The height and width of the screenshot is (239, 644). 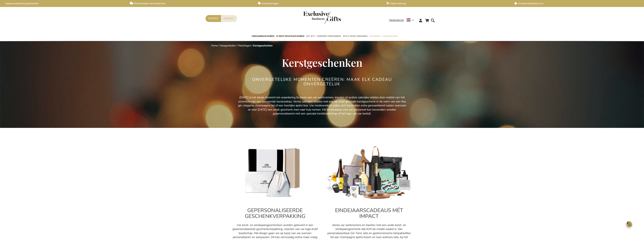 I want to click on span: Per Budget, so click(x=375, y=36).